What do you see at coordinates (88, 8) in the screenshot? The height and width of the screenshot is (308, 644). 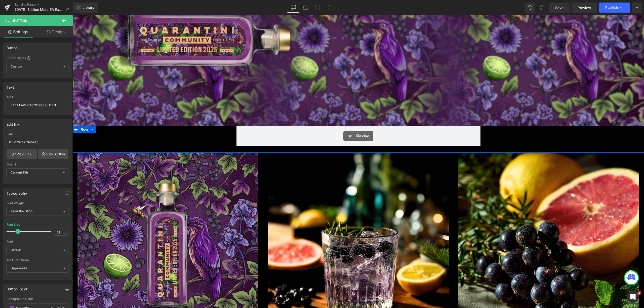 I see `span: Library` at bounding box center [88, 8].